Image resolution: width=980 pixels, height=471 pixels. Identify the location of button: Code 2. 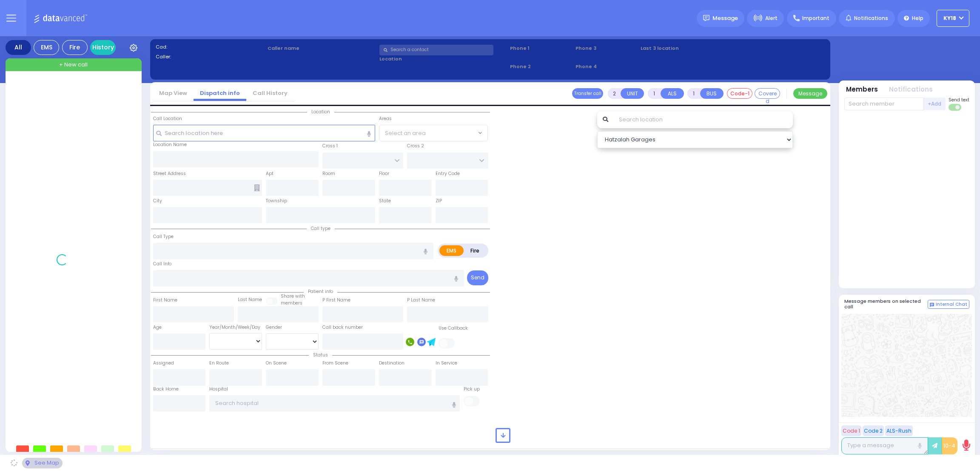
(874, 430).